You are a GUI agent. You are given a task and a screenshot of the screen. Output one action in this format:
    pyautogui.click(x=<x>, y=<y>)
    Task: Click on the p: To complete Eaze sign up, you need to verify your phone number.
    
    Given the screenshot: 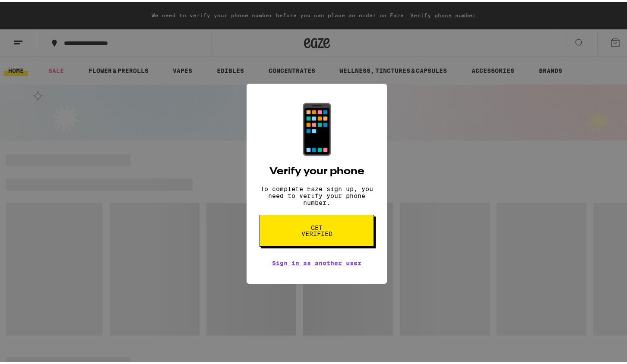 What is the action you would take?
    pyautogui.click(x=317, y=194)
    